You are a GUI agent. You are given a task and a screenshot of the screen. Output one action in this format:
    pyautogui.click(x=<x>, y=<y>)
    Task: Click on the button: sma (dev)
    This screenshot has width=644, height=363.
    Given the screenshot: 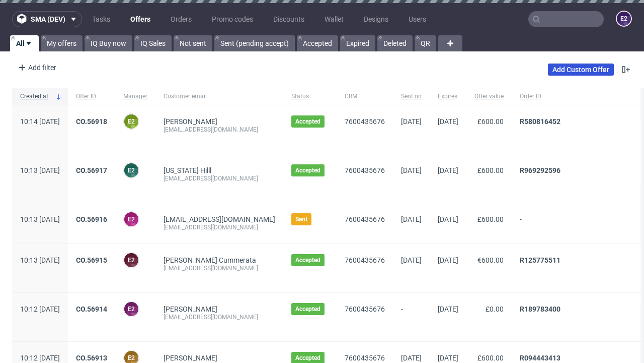 What is the action you would take?
    pyautogui.click(x=47, y=19)
    